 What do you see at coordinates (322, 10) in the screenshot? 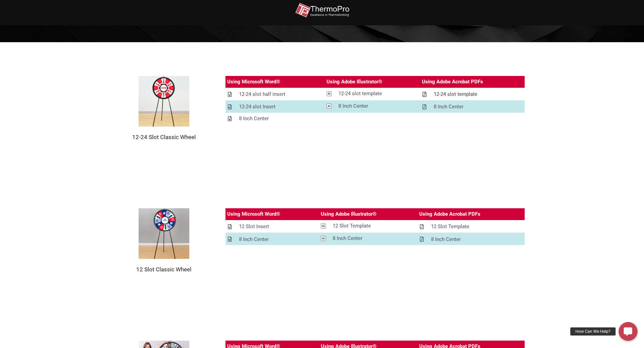
I see `img: thermopro-logo-non-iso` at bounding box center [322, 10].